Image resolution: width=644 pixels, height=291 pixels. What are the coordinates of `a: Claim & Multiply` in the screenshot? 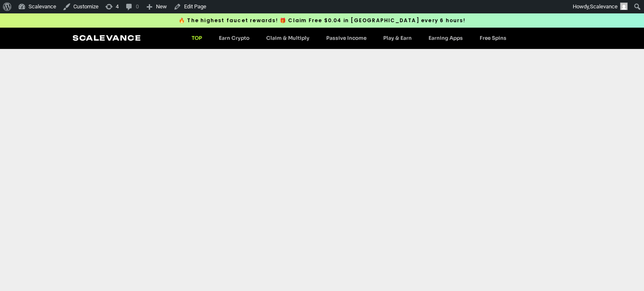 It's located at (288, 38).